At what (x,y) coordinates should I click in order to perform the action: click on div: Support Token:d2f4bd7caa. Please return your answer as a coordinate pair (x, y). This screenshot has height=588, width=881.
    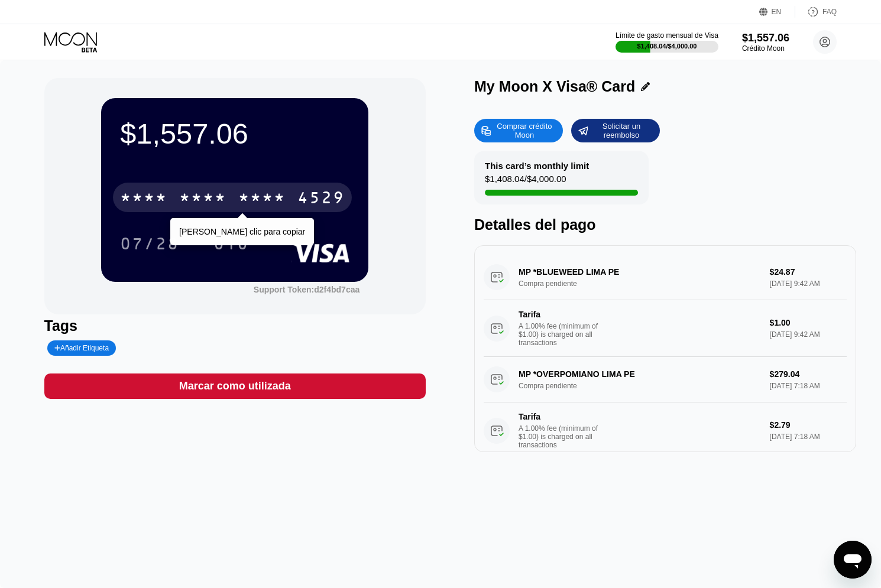
    Looking at the image, I should click on (306, 290).